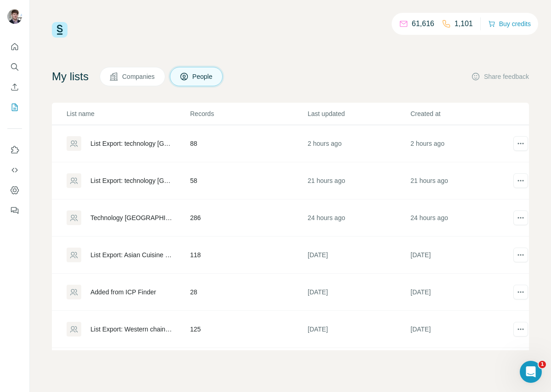 This screenshot has height=392, width=551. I want to click on td: 58, so click(248, 181).